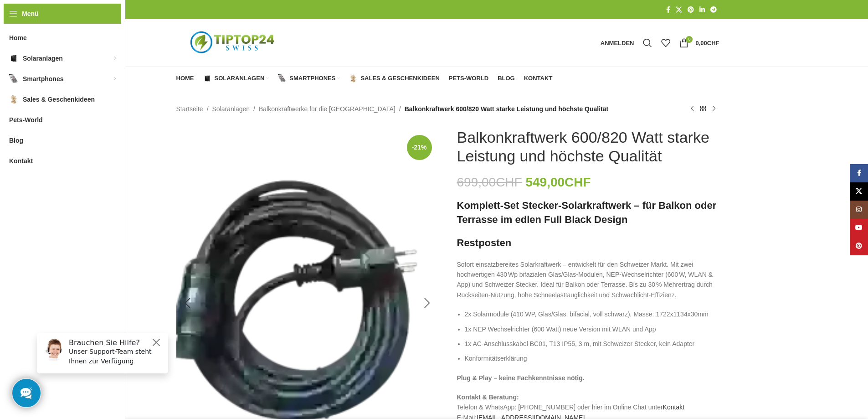 The image size is (868, 419). What do you see at coordinates (190, 109) in the screenshot?
I see `a: Startseite` at bounding box center [190, 109].